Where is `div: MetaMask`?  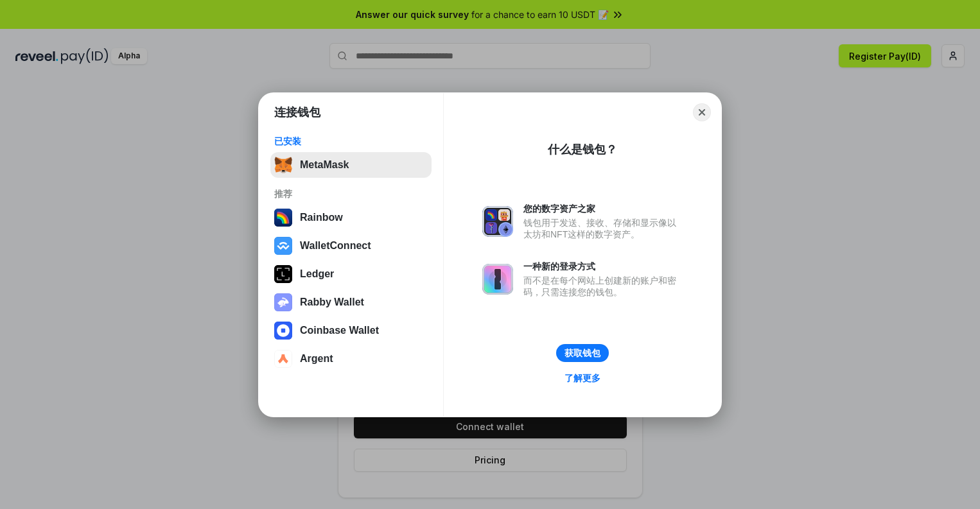
div: MetaMask is located at coordinates (324, 165).